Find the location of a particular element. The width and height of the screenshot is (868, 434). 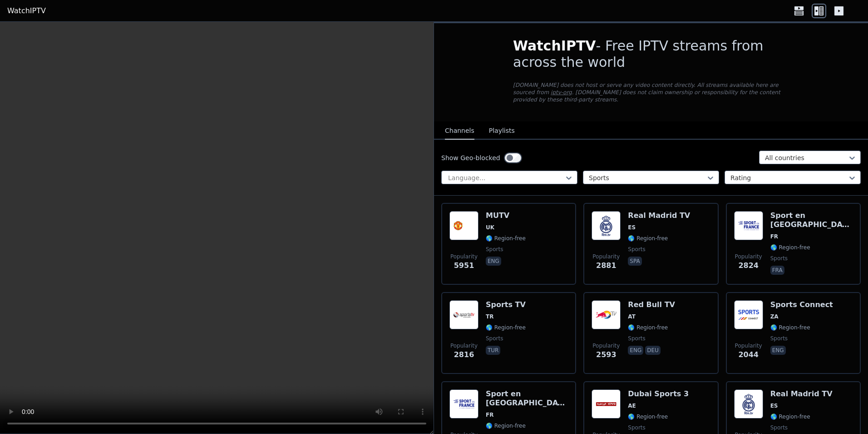

img: Red Bull TV is located at coordinates (606, 314).